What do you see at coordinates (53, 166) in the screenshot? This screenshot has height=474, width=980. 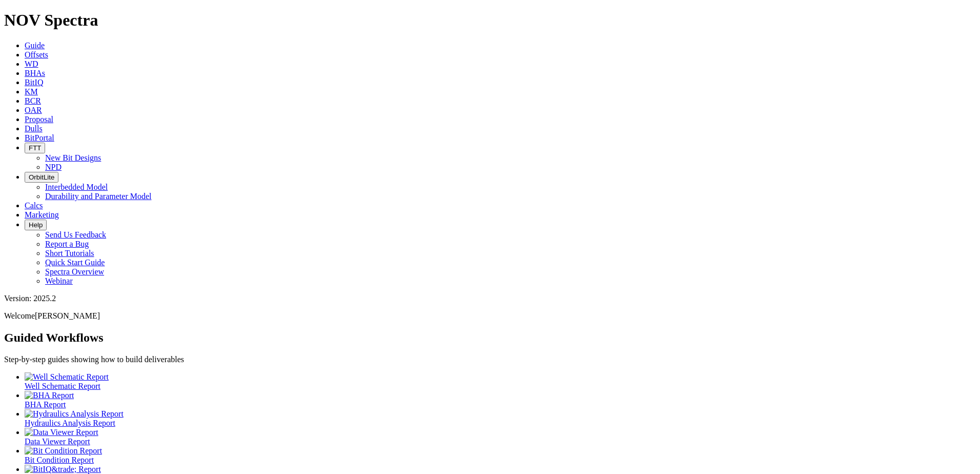 I see `a: NPD` at bounding box center [53, 166].